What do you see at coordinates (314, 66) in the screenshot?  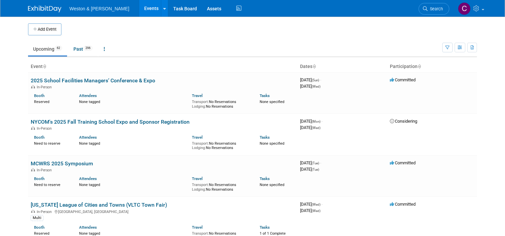 I see `a: Sort by Start Date` at bounding box center [314, 66].